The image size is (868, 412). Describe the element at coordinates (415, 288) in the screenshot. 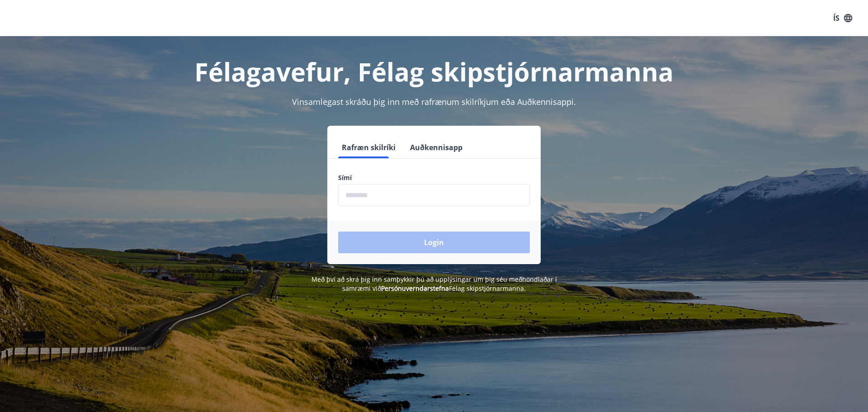

I see `a: Persónuverndarstefna` at that location.